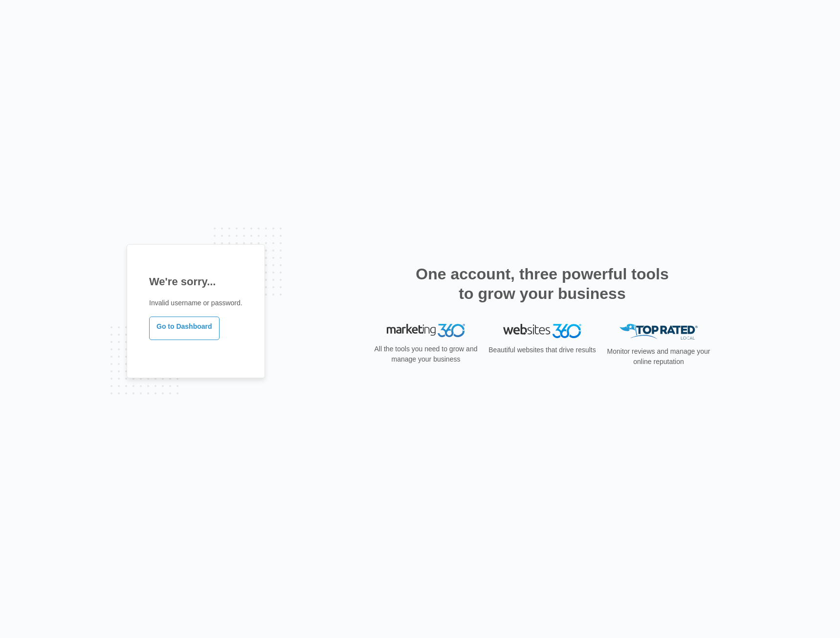 Image resolution: width=840 pixels, height=638 pixels. I want to click on h2: One account, three powerful tools to grow your business, so click(542, 284).